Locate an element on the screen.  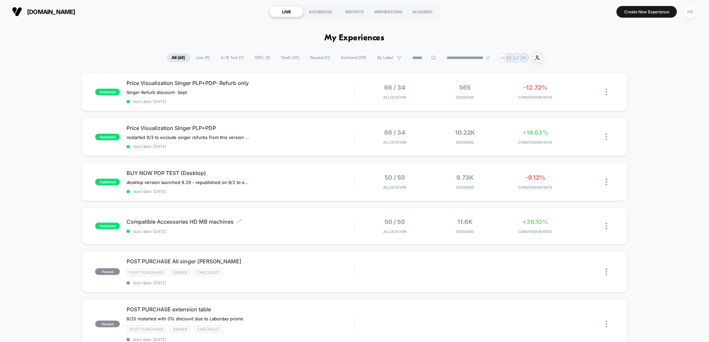
span: Live ( 9 ) is located at coordinates (203, 58).